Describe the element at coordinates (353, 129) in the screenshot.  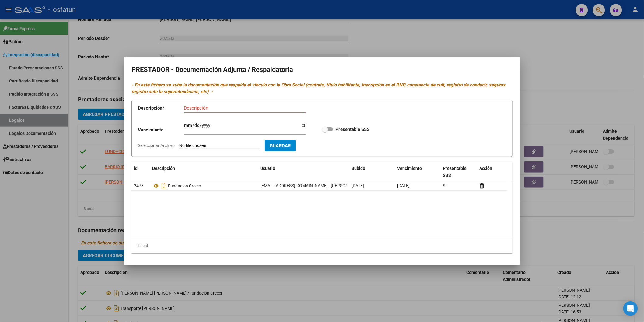
I see `strong: Presentable SSS` at that location.